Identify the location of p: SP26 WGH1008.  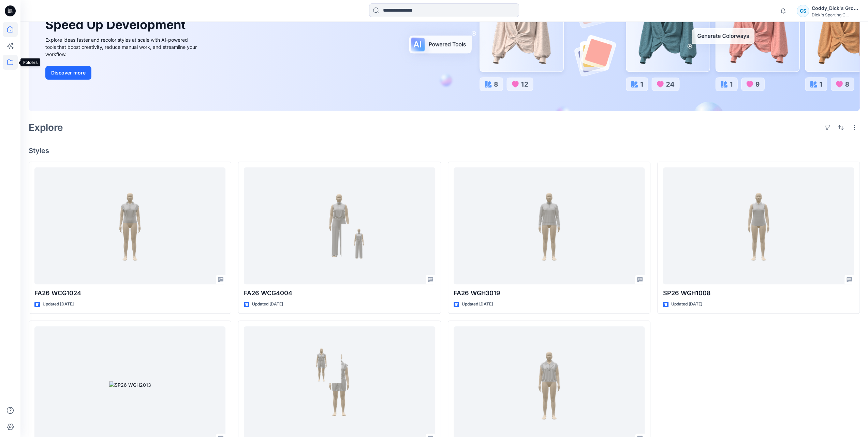
(758, 293).